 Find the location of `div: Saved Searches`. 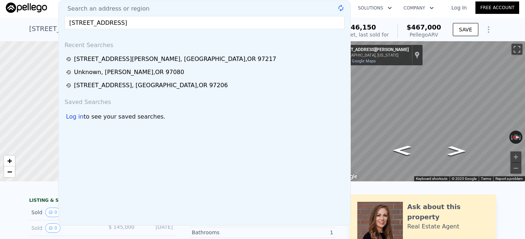

div: Saved Searches is located at coordinates (205, 101).